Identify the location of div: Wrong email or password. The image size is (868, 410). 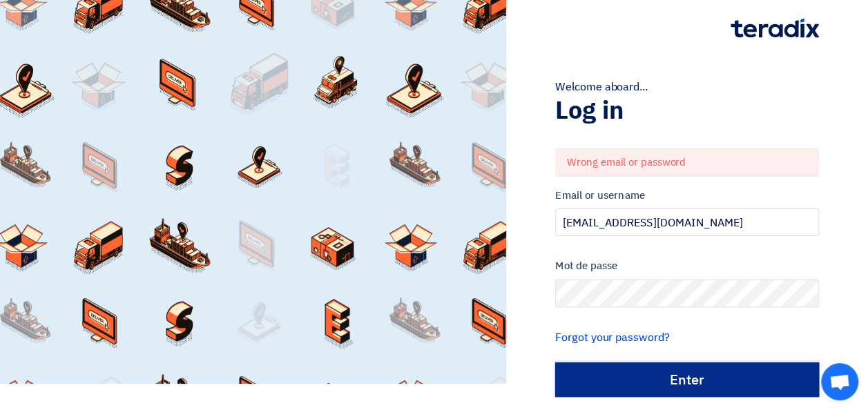
(687, 163).